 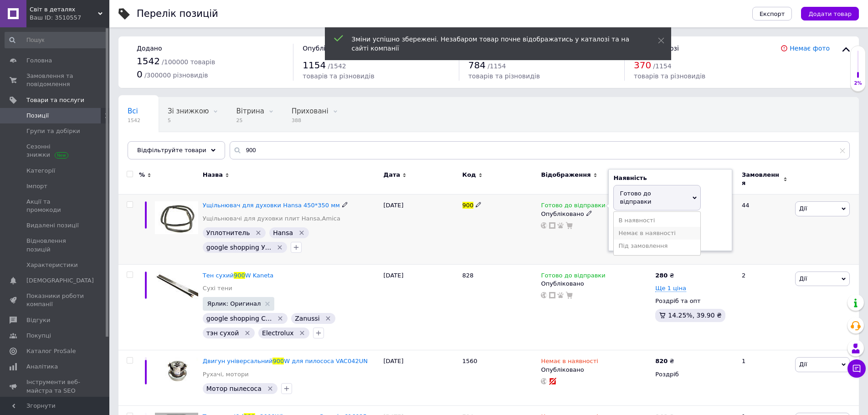 What do you see at coordinates (694, 301) in the screenshot?
I see `div: Роздріб та опт` at bounding box center [694, 301].